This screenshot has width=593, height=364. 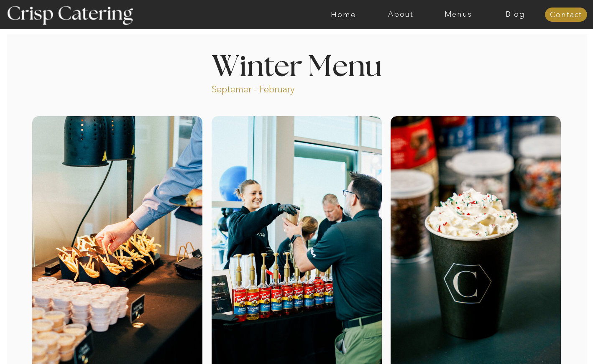 What do you see at coordinates (296, 65) in the screenshot?
I see `h1: Winter Menu` at bounding box center [296, 65].